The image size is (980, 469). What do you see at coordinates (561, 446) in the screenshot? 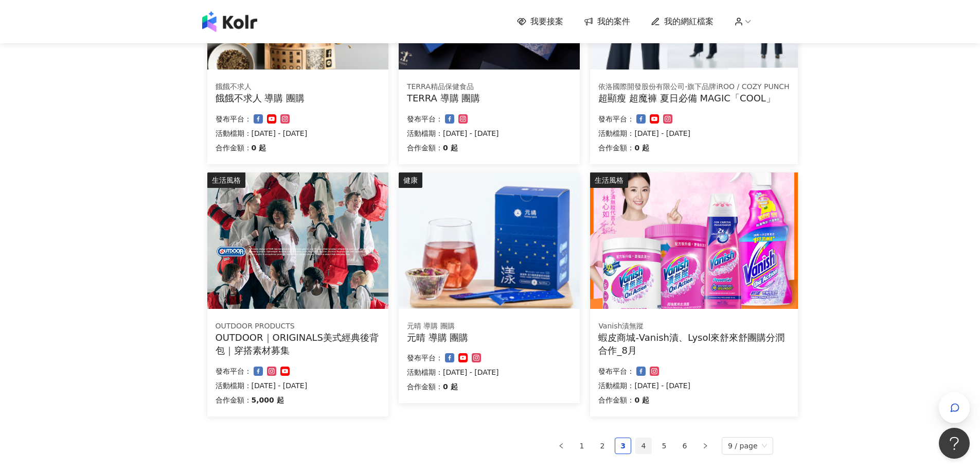
I see `li: Previous Page` at bounding box center [561, 446].